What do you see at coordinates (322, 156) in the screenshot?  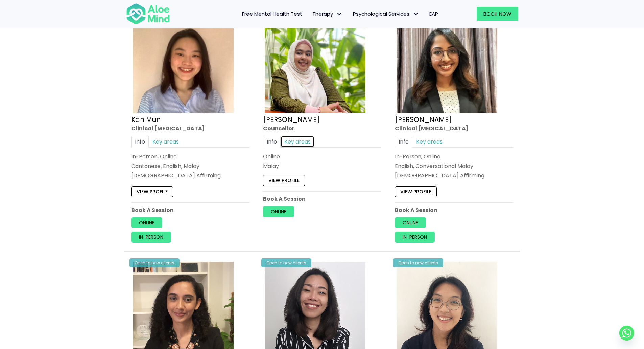 I see `div: Online` at bounding box center [322, 156].